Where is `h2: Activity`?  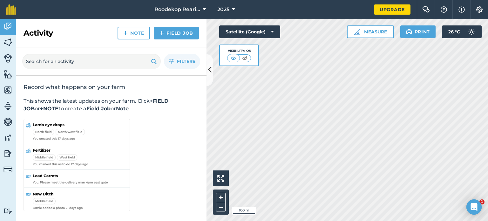
h2: Activity is located at coordinates (38, 33).